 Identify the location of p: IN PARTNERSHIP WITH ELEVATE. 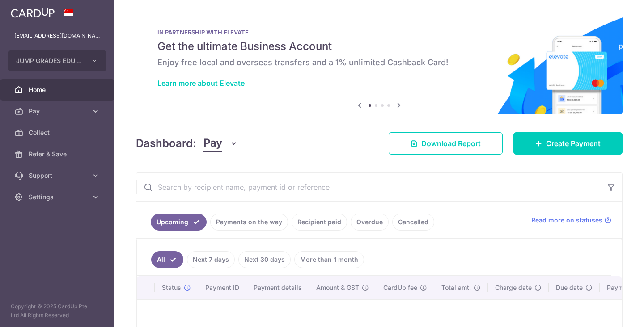
(380, 32).